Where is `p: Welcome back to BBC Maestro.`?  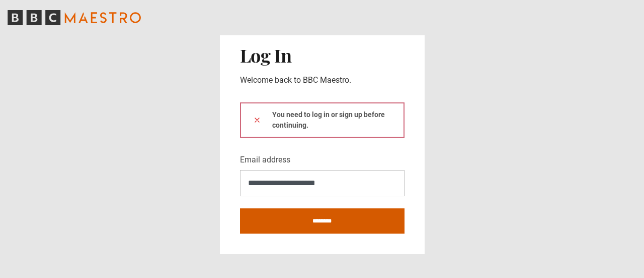 p: Welcome back to BBC Maestro. is located at coordinates (322, 80).